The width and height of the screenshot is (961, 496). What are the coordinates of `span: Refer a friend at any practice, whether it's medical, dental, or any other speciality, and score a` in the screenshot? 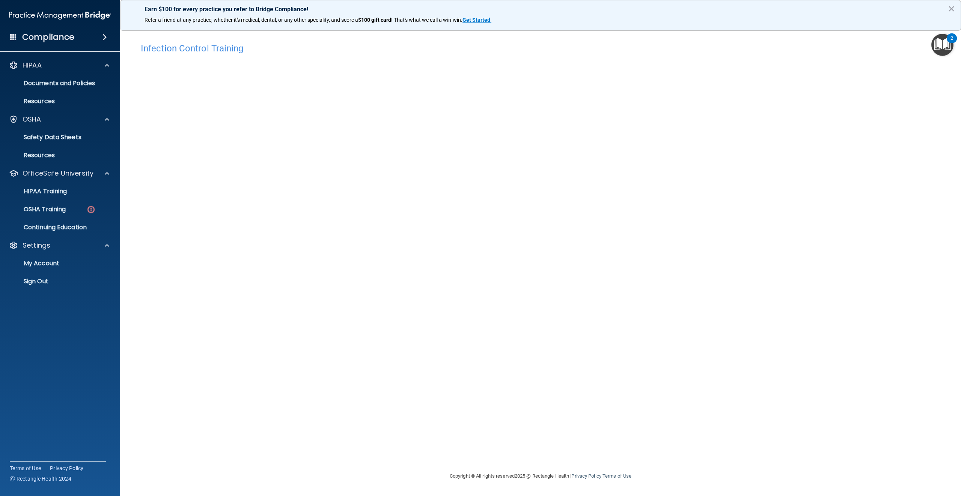 It's located at (251, 20).